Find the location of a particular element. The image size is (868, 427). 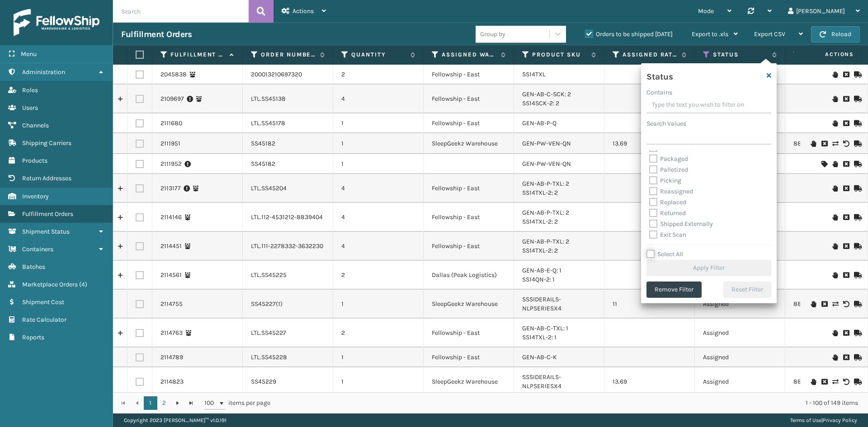

a: LTL.111-2278332-3632230 is located at coordinates (287, 246).